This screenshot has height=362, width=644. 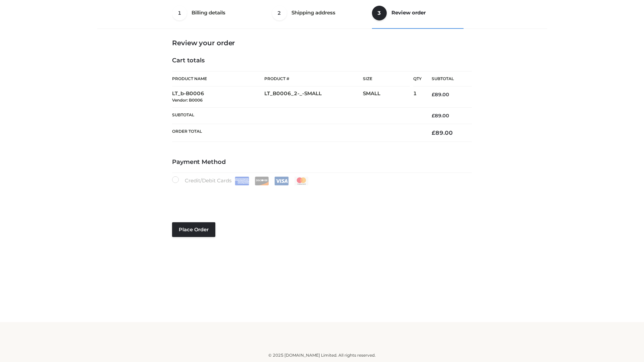 What do you see at coordinates (262, 181) in the screenshot?
I see `img: Discover` at bounding box center [262, 181].